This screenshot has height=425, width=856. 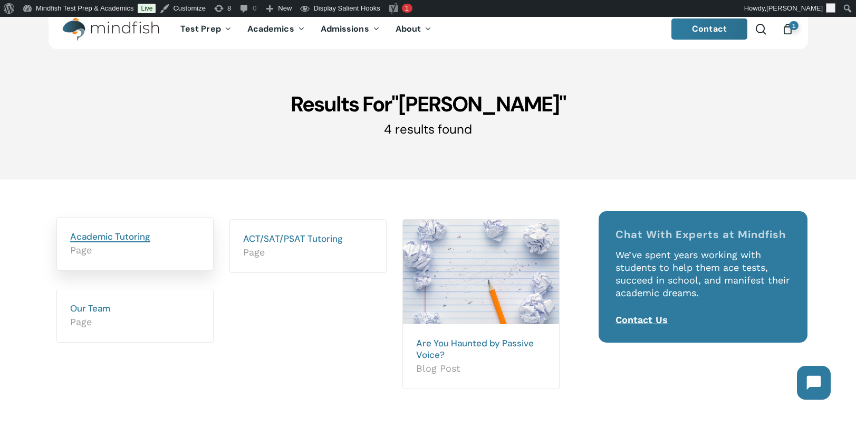 What do you see at coordinates (276, 29) in the screenshot?
I see `a: Academics` at bounding box center [276, 29].